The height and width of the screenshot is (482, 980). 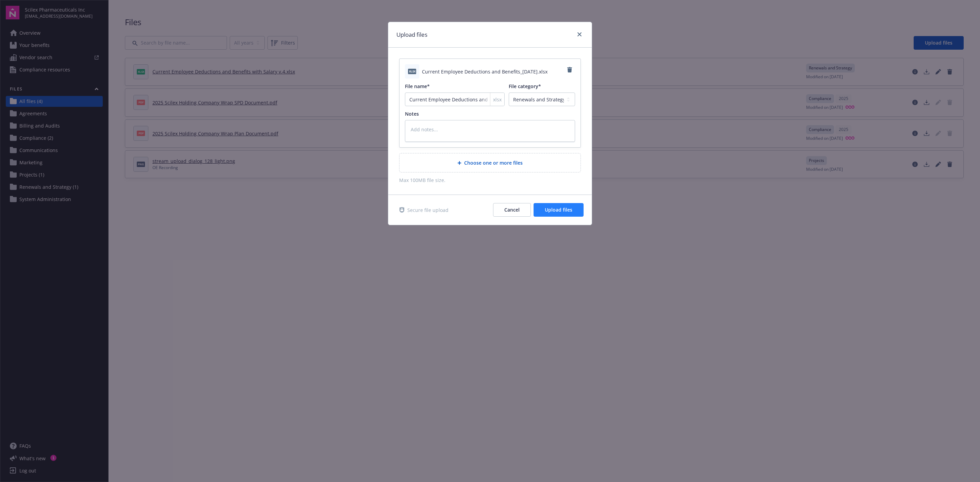 I want to click on span: File category*, so click(x=525, y=86).